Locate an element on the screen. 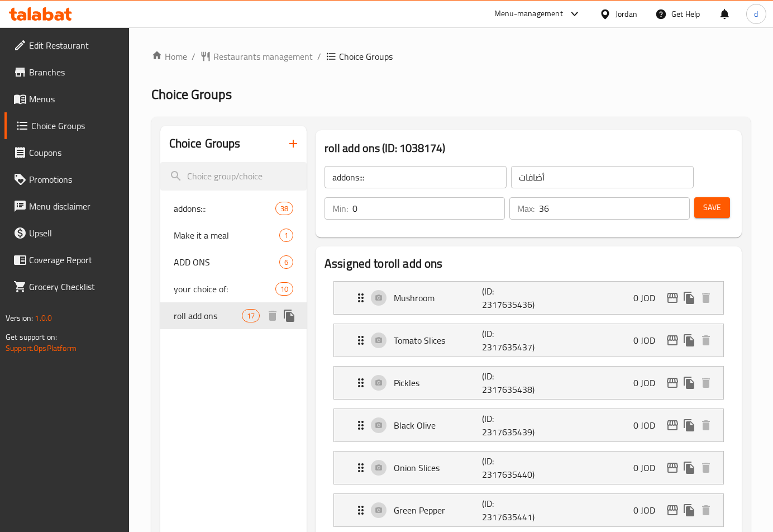  input: search is located at coordinates (233, 176).